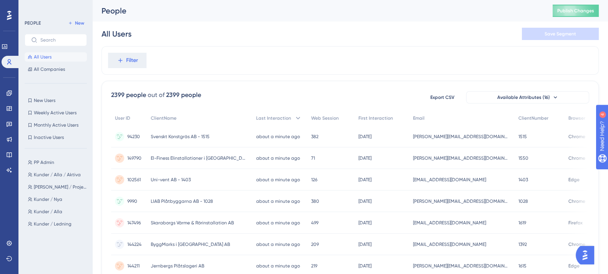 This screenshot has width=608, height=274. What do you see at coordinates (522, 223) in the screenshot?
I see `span: 1619` at bounding box center [522, 223].